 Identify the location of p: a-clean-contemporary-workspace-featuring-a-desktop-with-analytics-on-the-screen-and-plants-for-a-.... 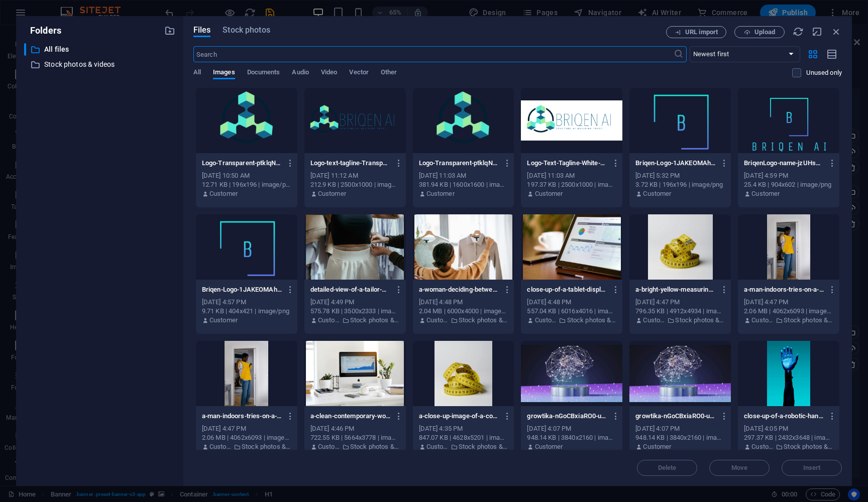
(350, 417).